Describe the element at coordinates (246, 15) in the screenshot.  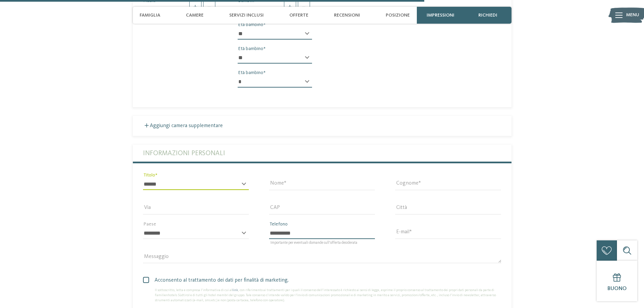
I see `span: Servizi inclusi` at that location.